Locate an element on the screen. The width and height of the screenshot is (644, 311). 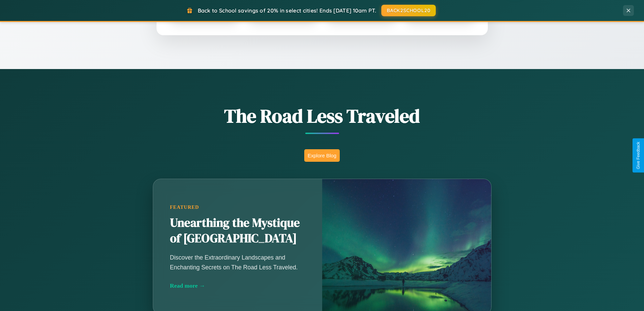
p: Discover the Extraordinary Landscapes and Enchanting Secrets on The Road Less Traveled. is located at coordinates (238, 262).